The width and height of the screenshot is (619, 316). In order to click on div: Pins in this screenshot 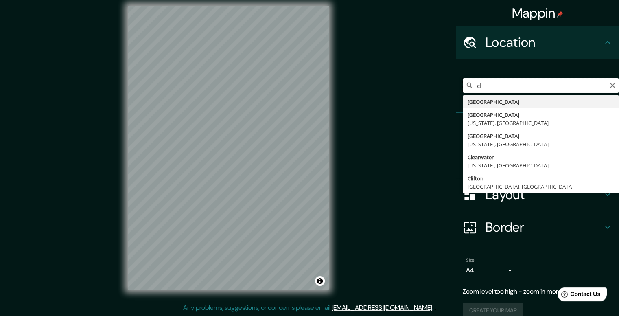, I will do `click(538, 129)`.